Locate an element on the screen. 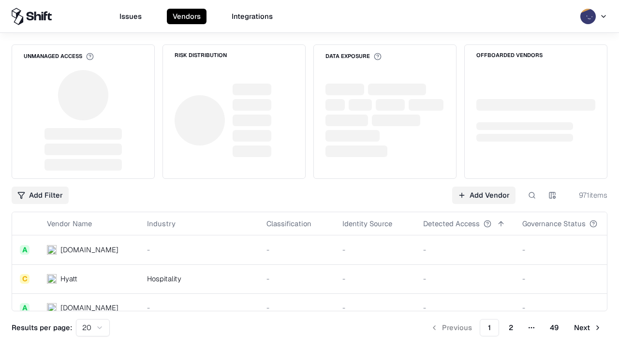  div: Hospitality is located at coordinates (199, 278).